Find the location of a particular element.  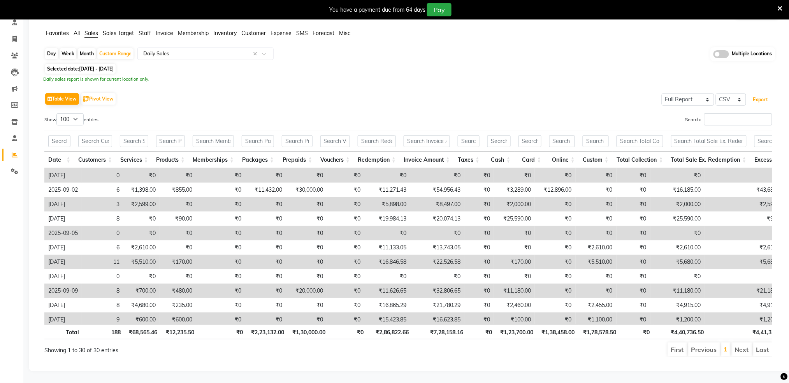

td: ₹8,497.00 is located at coordinates (437, 204).